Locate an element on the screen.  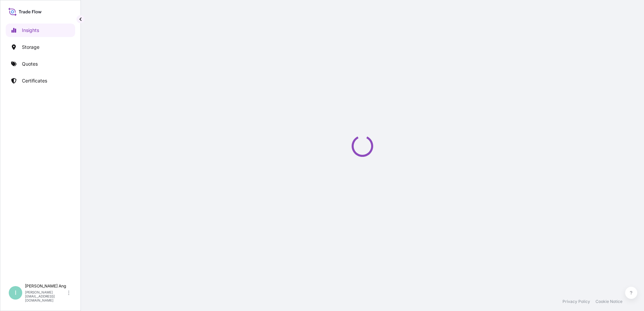
span: I is located at coordinates (16, 293).